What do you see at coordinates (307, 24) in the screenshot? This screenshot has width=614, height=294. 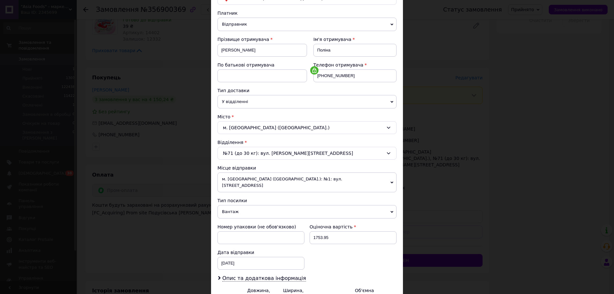 I see `span: Відправник` at bounding box center [307, 24].